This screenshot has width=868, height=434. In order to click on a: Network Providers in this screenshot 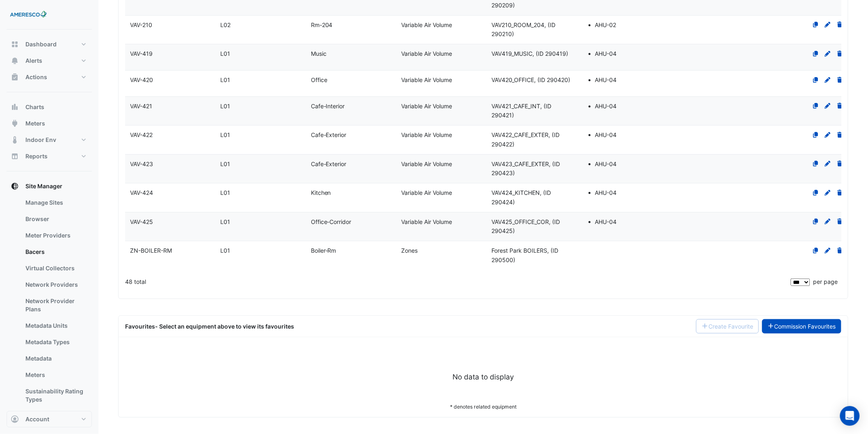, I will do `click(56, 285)`.